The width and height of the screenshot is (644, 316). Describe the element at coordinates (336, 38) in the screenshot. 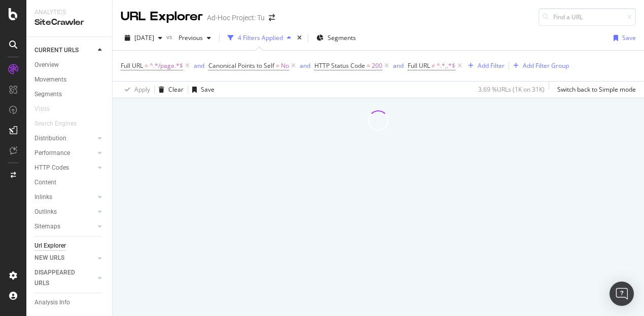

I see `button: Segments` at that location.